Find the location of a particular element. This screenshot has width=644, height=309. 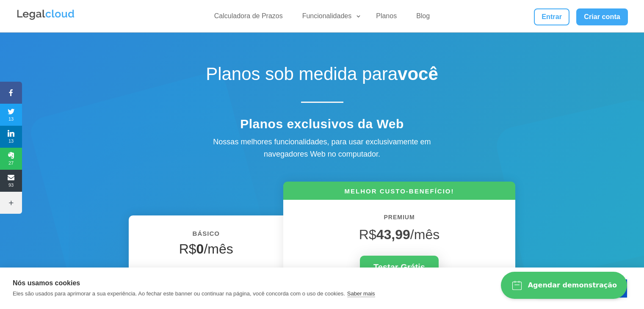

strong: você is located at coordinates (418, 74).